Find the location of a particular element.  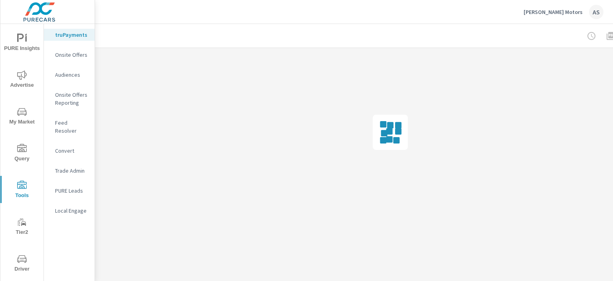

p: PURE Leads is located at coordinates (71, 190).